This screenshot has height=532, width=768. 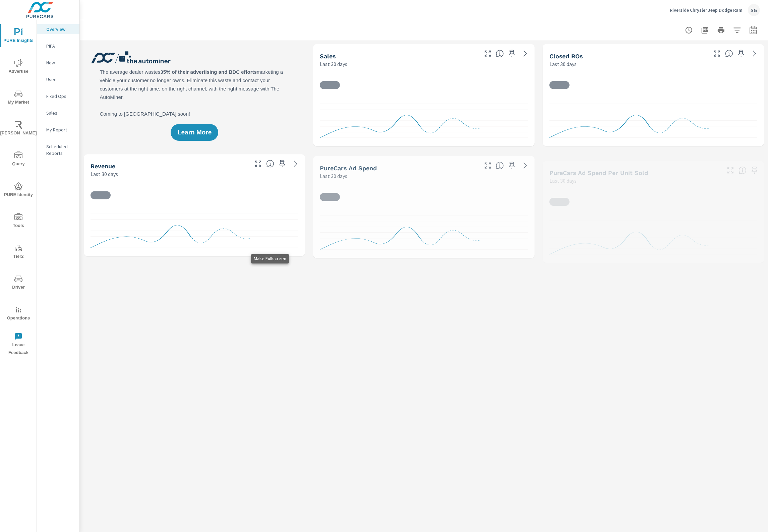 What do you see at coordinates (754, 10) in the screenshot?
I see `div: SG` at bounding box center [754, 10].